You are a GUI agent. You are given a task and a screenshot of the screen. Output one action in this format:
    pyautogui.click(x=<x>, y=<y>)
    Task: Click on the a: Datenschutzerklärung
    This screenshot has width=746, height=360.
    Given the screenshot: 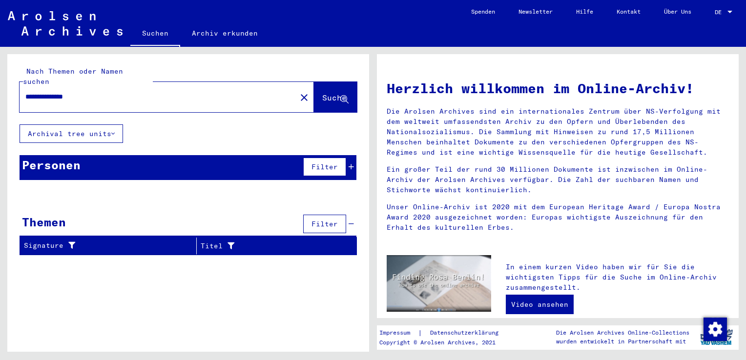 What is the action you would take?
    pyautogui.click(x=466, y=333)
    